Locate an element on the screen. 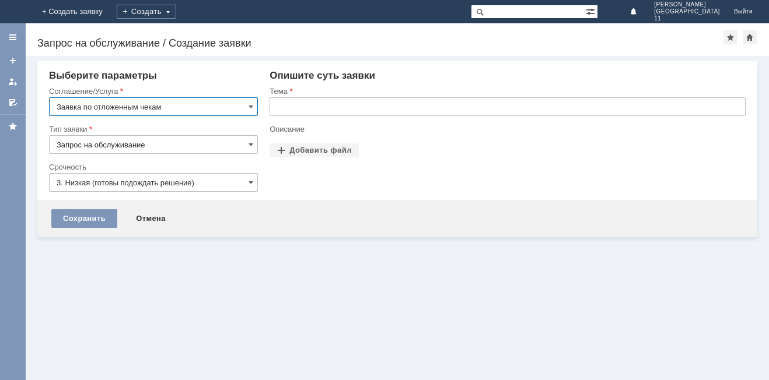  div: Тип заявки is located at coordinates (152, 129).